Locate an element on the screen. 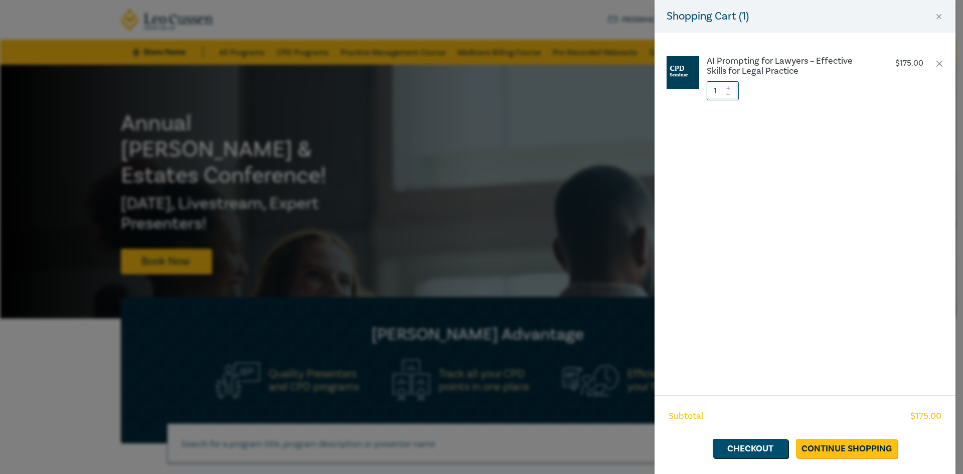 Image resolution: width=963 pixels, height=474 pixels. h5: Shopping Cart ( 1 ) is located at coordinates (708, 16).